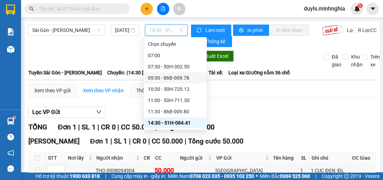  What do you see at coordinates (304, 170) in the screenshot?
I see `div: 1` at bounding box center [304, 170].